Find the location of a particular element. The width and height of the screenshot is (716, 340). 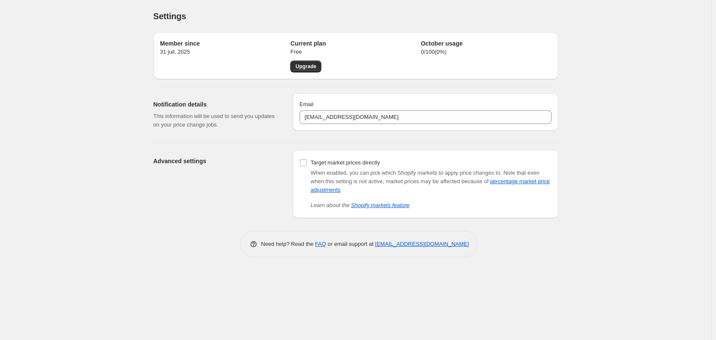

h2: Member since is located at coordinates (226, 43).